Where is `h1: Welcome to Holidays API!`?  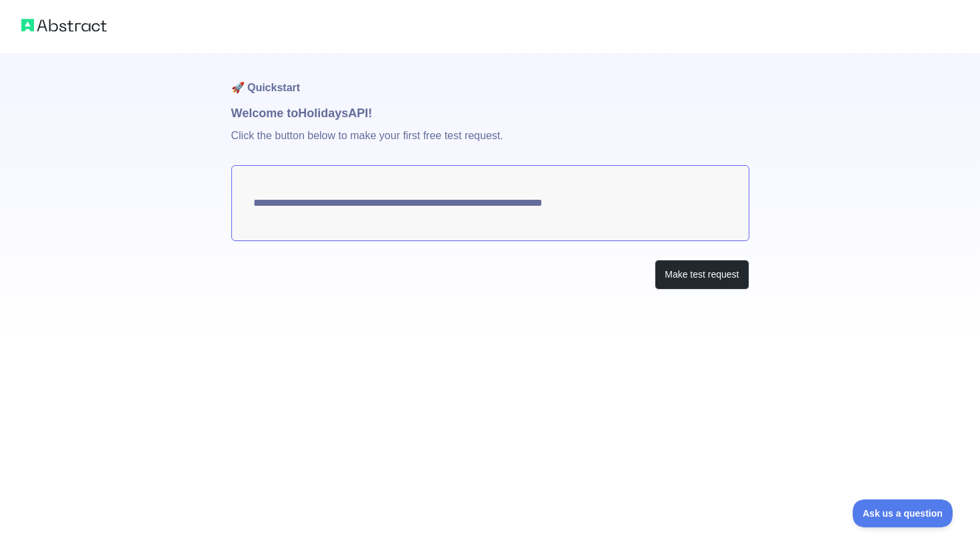
h1: Welcome to Holidays API! is located at coordinates (490, 113).